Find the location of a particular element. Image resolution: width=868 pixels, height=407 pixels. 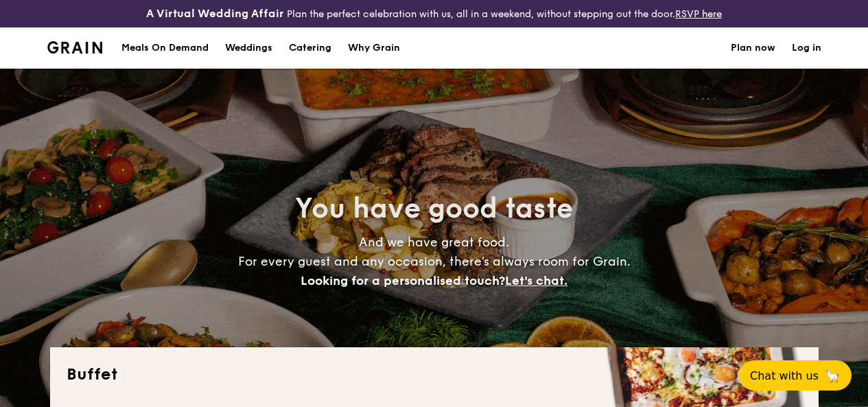

span: Let's chat. is located at coordinates (536, 280).